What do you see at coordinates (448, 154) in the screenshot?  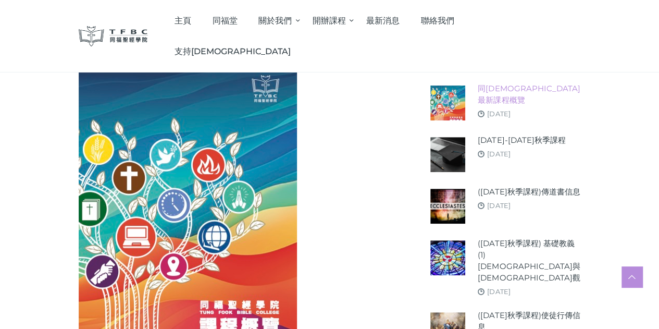 I see `img: 2025-26年秋季課程` at bounding box center [448, 154].